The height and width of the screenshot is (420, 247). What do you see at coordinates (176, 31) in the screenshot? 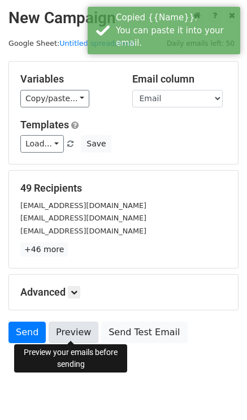
I see `div: Copied {{Name}}. You can paste it into your email.` at bounding box center [176, 31].